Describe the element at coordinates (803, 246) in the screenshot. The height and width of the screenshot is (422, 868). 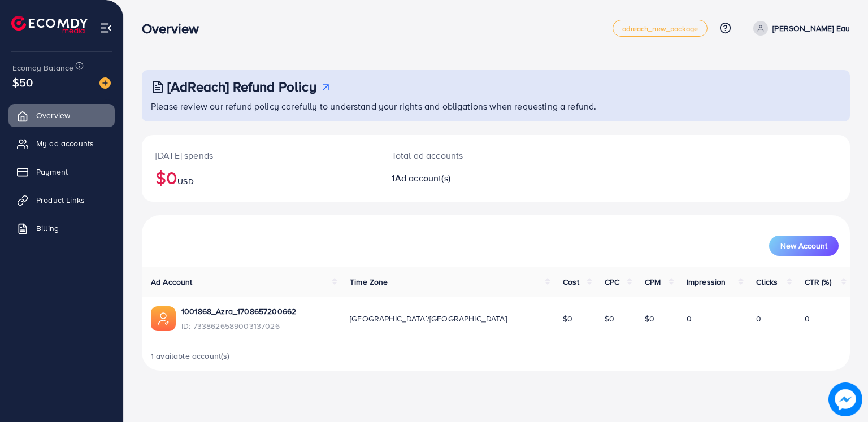
I see `button: New Account` at that location.